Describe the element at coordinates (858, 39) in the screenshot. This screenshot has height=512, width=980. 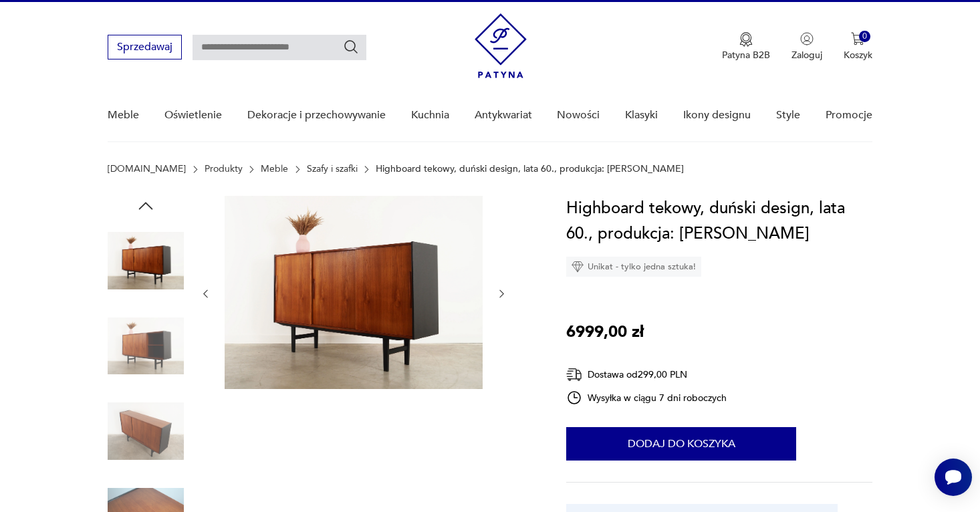
I see `img: Ikona koszyka` at that location.